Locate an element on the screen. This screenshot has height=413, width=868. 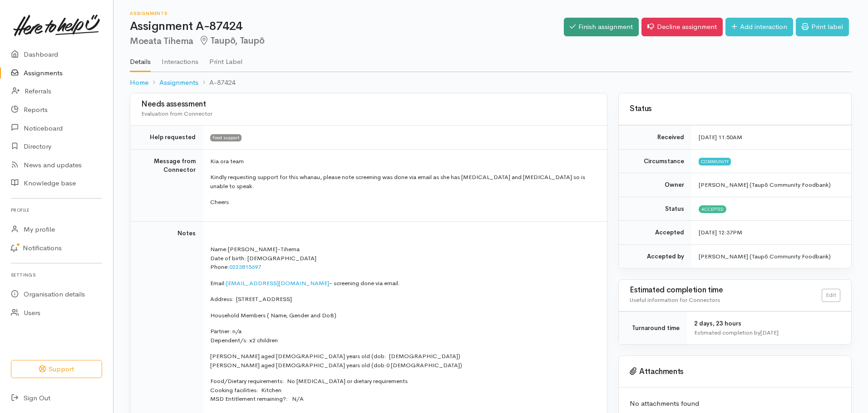
td: Status is located at coordinates (655, 209).